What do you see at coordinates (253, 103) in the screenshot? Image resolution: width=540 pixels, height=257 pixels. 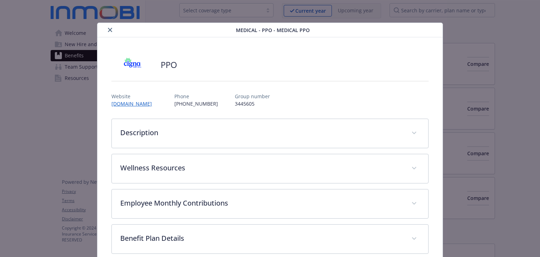 I see `p: 3445605` at bounding box center [253, 103].